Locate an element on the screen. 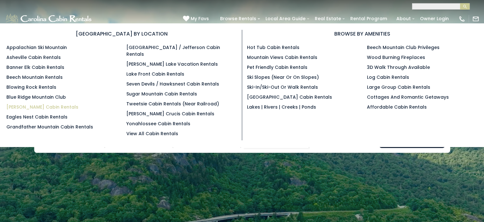  a: Mountain Views Cabin Rentals is located at coordinates (282, 57).